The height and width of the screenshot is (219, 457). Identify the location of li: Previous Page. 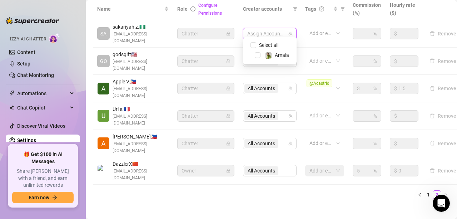
(420, 194).